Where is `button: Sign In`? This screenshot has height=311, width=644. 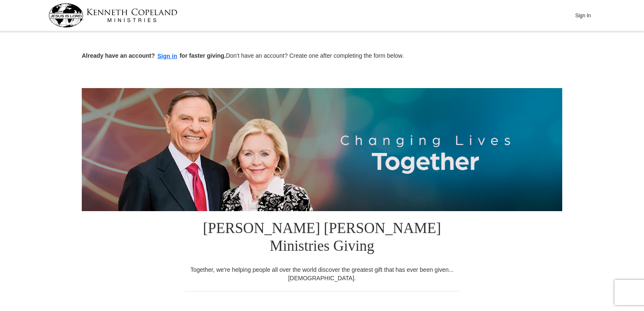 button: Sign In is located at coordinates (583, 15).